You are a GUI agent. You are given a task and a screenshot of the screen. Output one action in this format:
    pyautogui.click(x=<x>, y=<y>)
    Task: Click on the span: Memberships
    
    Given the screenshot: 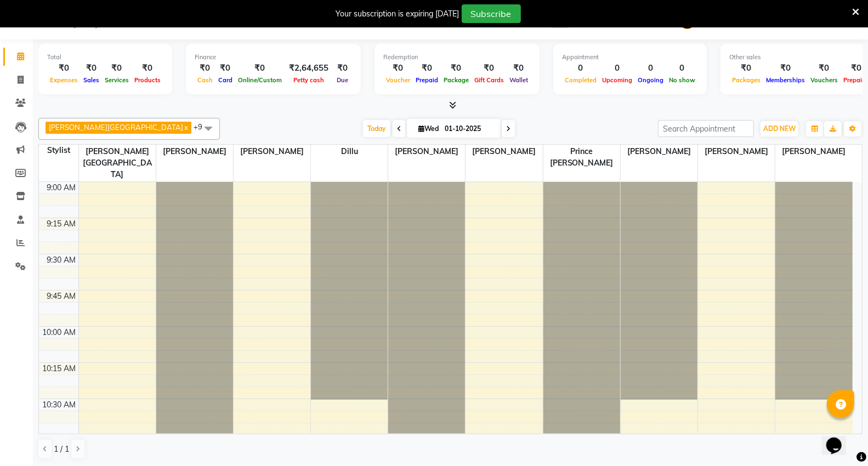 What is the action you would take?
    pyautogui.click(x=785, y=80)
    